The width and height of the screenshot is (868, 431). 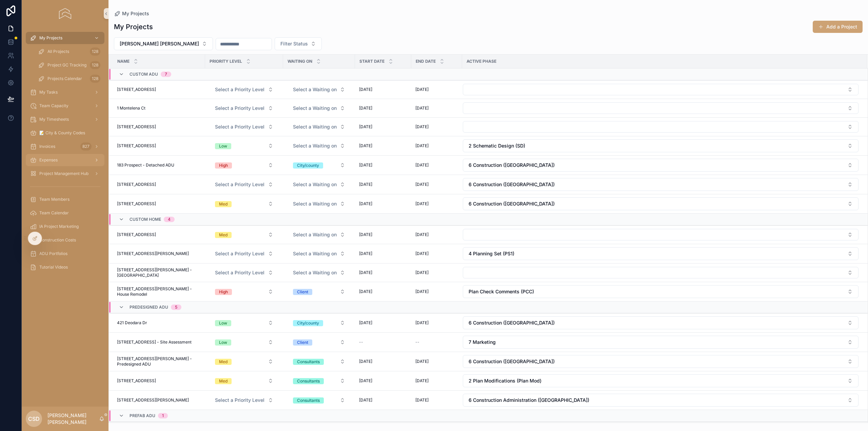 What do you see at coordinates (223, 146) in the screenshot?
I see `div: Low` at bounding box center [223, 146].